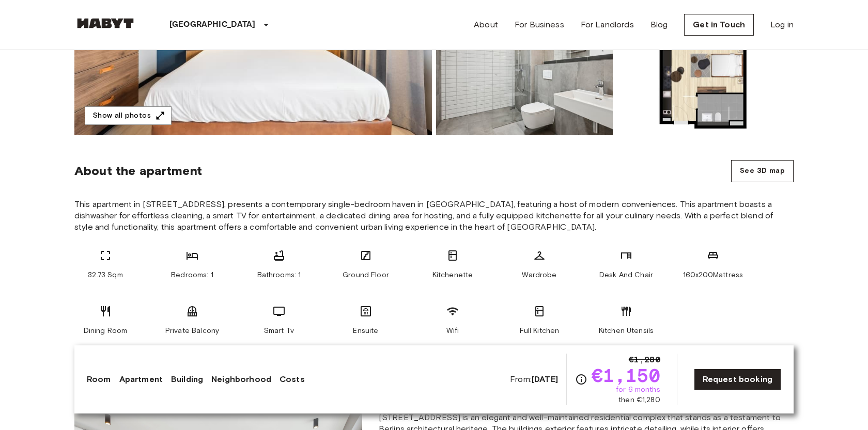  What do you see at coordinates (644, 360) in the screenshot?
I see `span: €1,280` at bounding box center [644, 360].